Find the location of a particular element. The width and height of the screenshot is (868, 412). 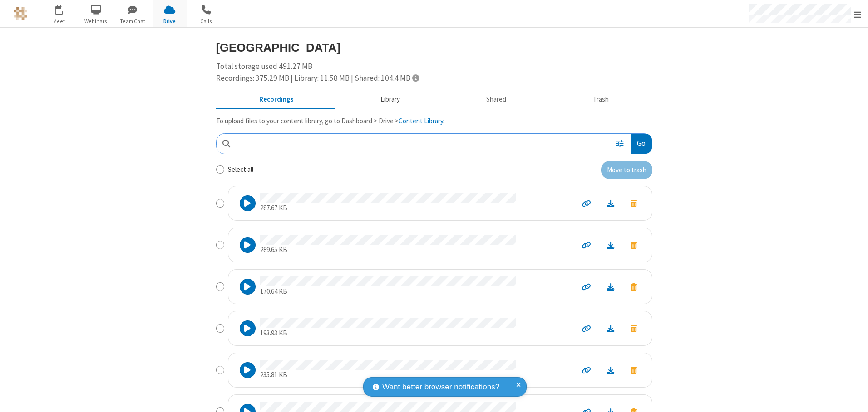

p: 235.81 KB is located at coordinates (388, 375).